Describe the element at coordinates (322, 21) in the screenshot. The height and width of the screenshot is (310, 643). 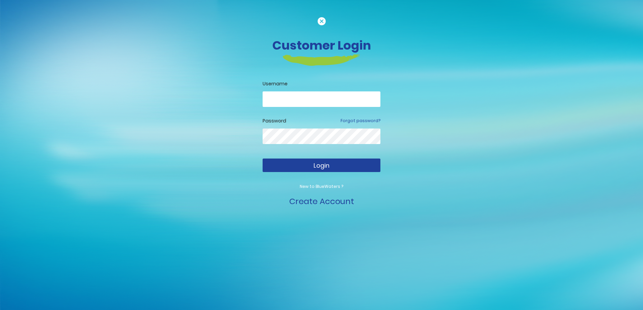
I see `img: cancel` at that location.